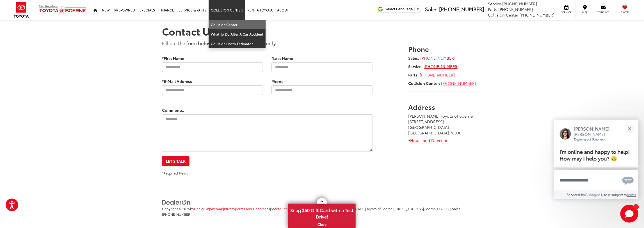 The height and width of the screenshot is (228, 644). What do you see at coordinates (175, 173) in the screenshot?
I see `small: *Required Fields` at bounding box center [175, 173].